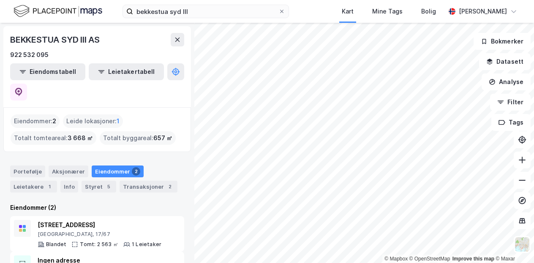 The height and width of the screenshot is (263, 534). I want to click on div: BEKKESTUA SYD III AS, so click(56, 40).